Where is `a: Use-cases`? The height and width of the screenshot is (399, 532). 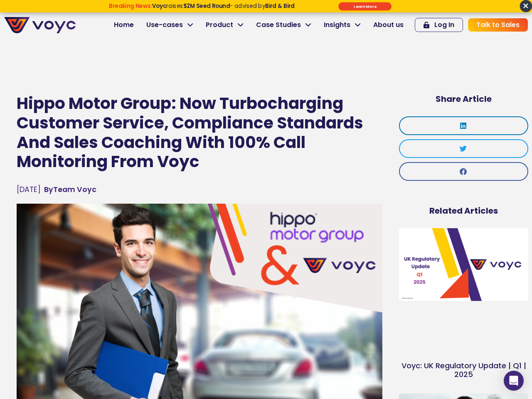
a: Use-cases is located at coordinates (170, 25).